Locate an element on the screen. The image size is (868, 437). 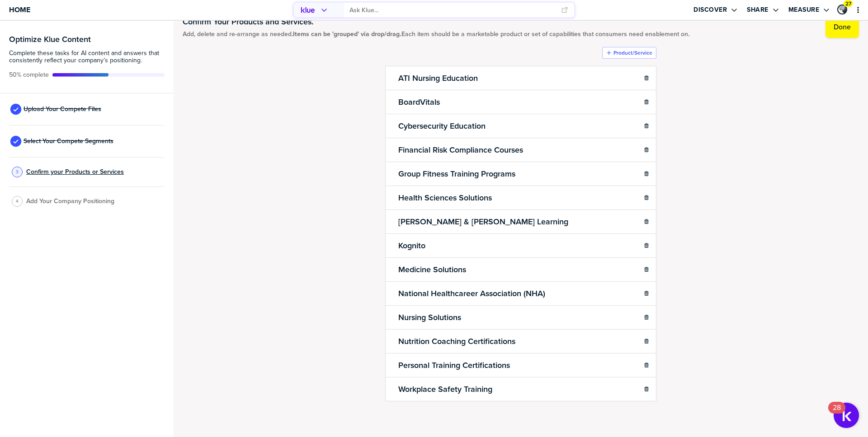
li: Nursing Solutions is located at coordinates (520, 318).